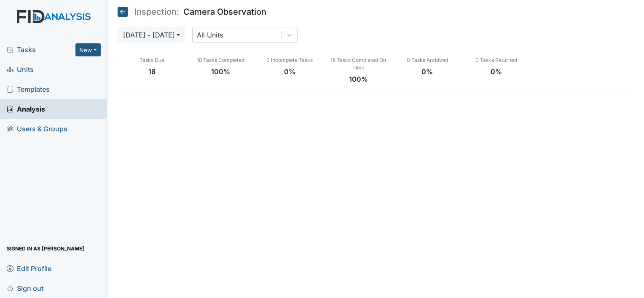 Image resolution: width=644 pixels, height=298 pixels. Describe the element at coordinates (29, 269) in the screenshot. I see `span: Edit Profile` at that location.